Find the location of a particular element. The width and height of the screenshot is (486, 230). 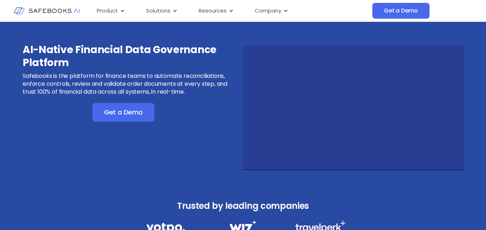

span: Solutions is located at coordinates (158, 11).